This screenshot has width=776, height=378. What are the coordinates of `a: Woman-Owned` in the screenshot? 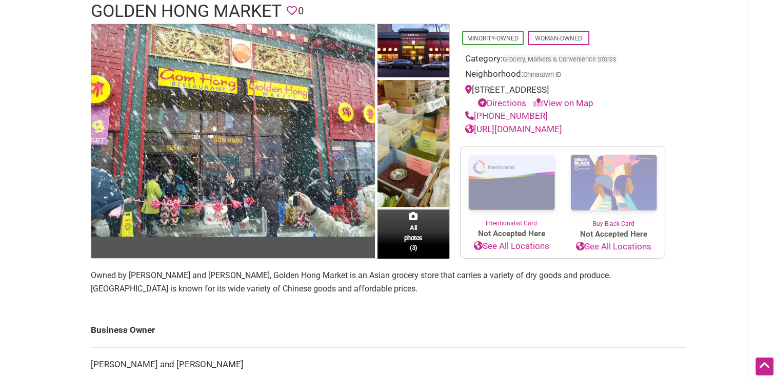 It's located at (558, 38).